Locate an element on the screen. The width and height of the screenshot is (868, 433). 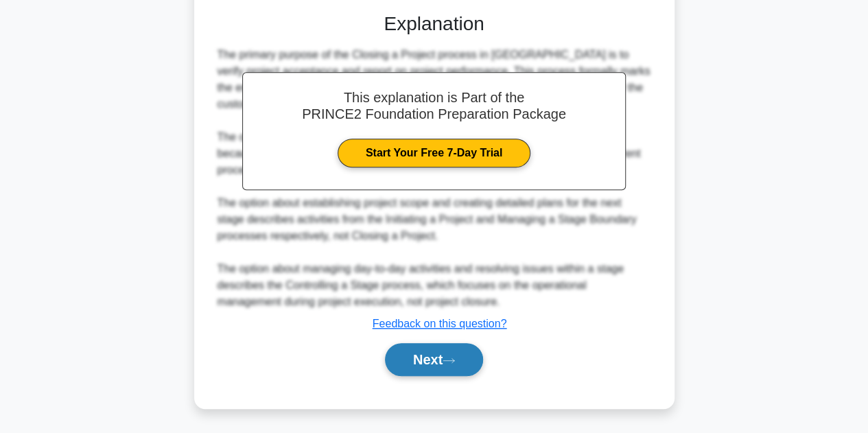
button: Next is located at coordinates (434, 360).